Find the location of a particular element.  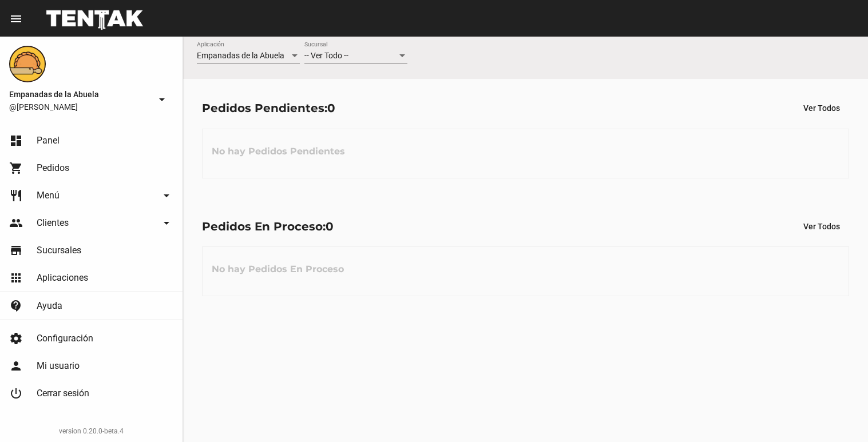

span: -- Ver Todo -- is located at coordinates (326, 55).